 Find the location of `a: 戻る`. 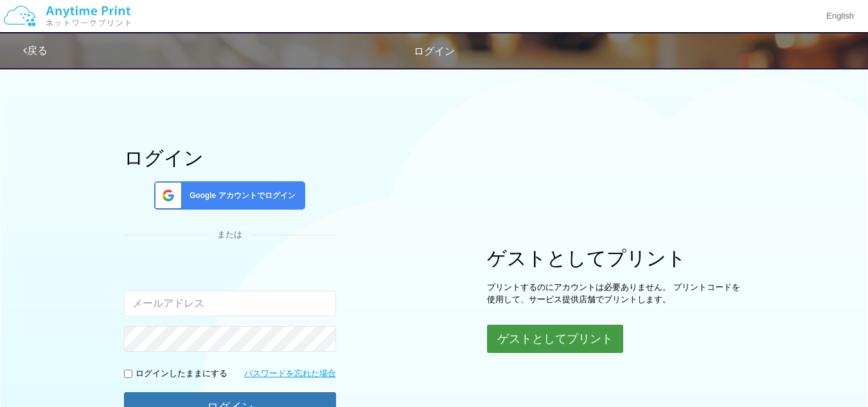

a: 戻る is located at coordinates (35, 50).